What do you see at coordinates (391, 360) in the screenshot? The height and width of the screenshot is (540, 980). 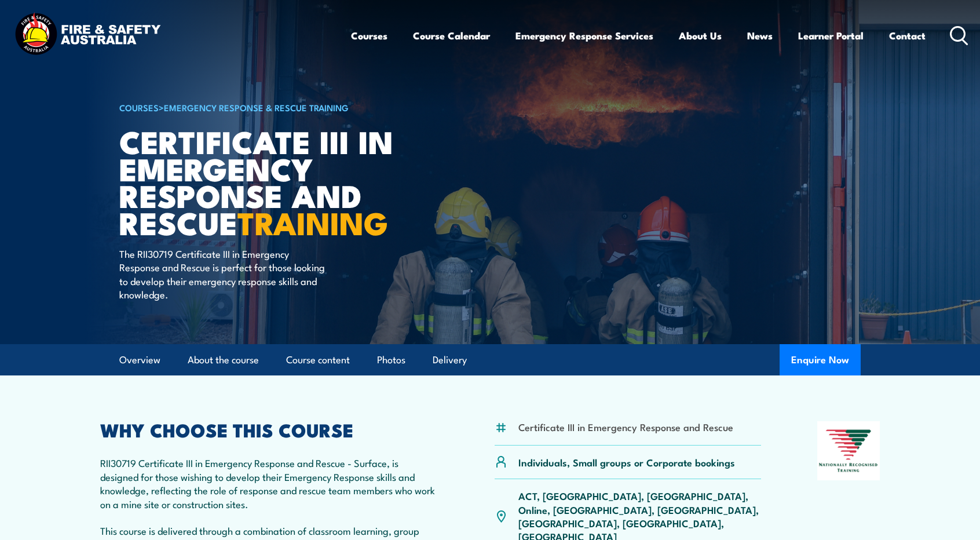 I see `a: Photos` at bounding box center [391, 360].